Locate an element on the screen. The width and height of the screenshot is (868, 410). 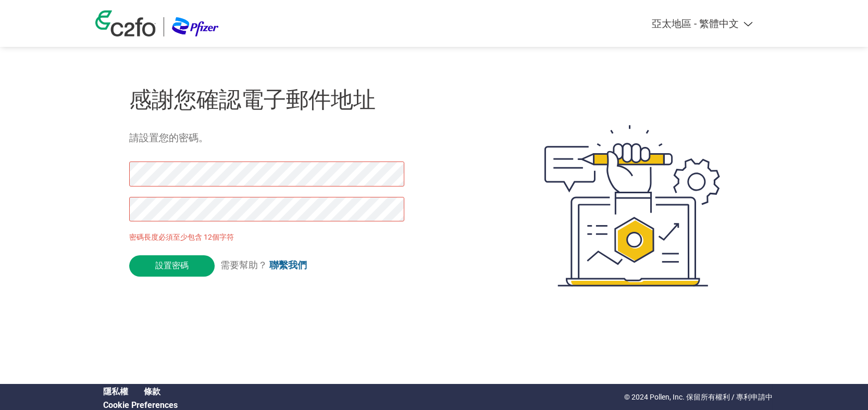
a: 條款 is located at coordinates (152, 392).